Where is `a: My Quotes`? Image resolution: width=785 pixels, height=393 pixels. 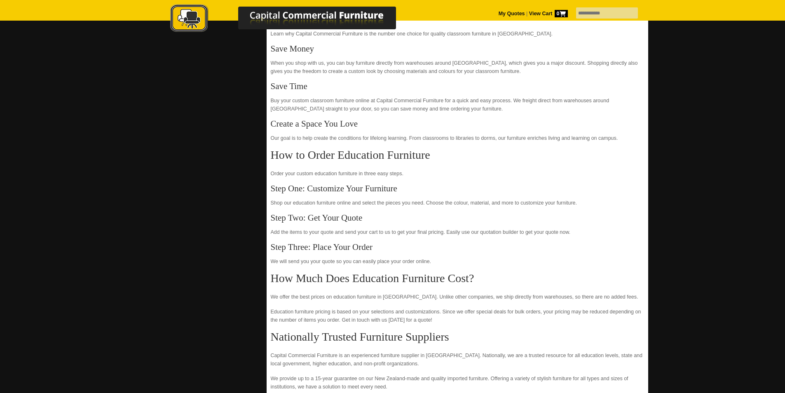 a: My Quotes is located at coordinates (512, 14).